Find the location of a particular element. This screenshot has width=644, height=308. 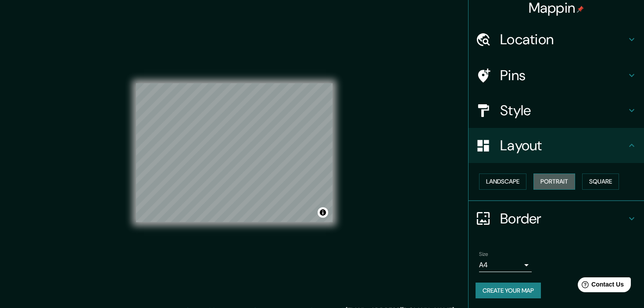

div: Pins is located at coordinates (556, 75).